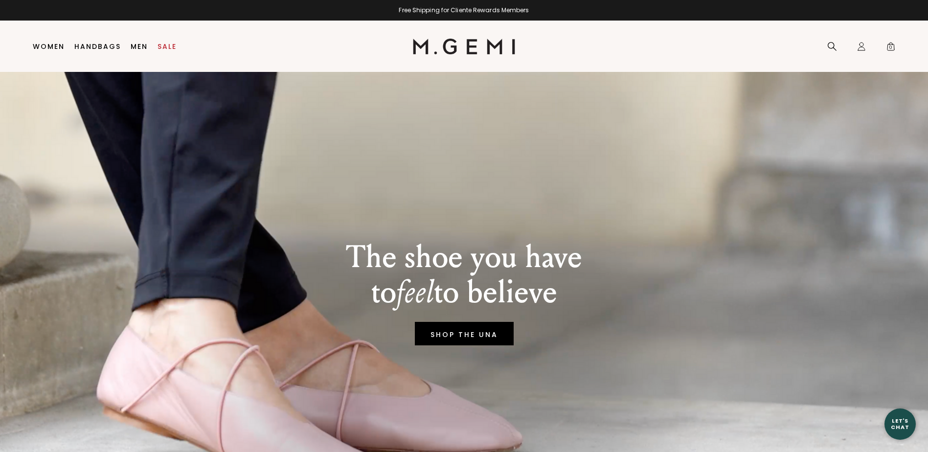  I want to click on span: 0, so click(891, 48).